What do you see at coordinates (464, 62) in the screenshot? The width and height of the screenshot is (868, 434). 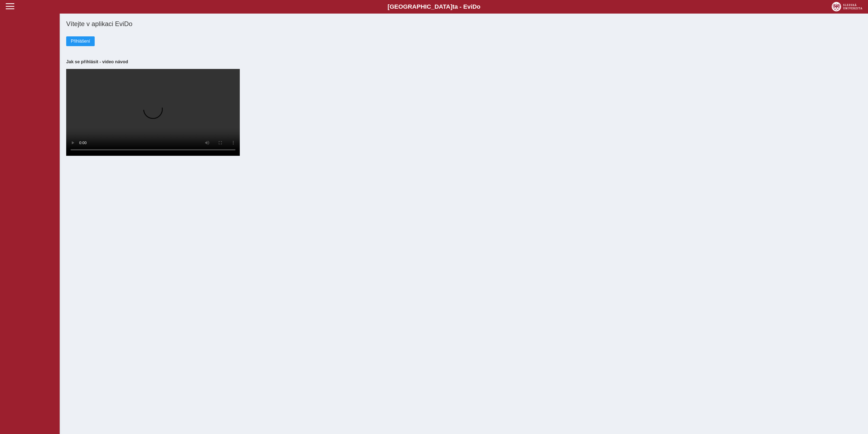 I see `h3: Jak se přihlásit - video návod` at bounding box center [464, 62].